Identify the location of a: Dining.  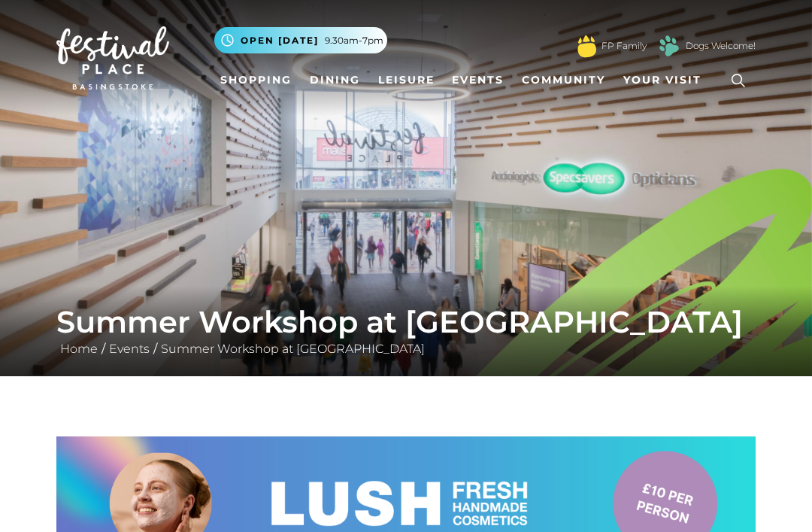
(334, 80).